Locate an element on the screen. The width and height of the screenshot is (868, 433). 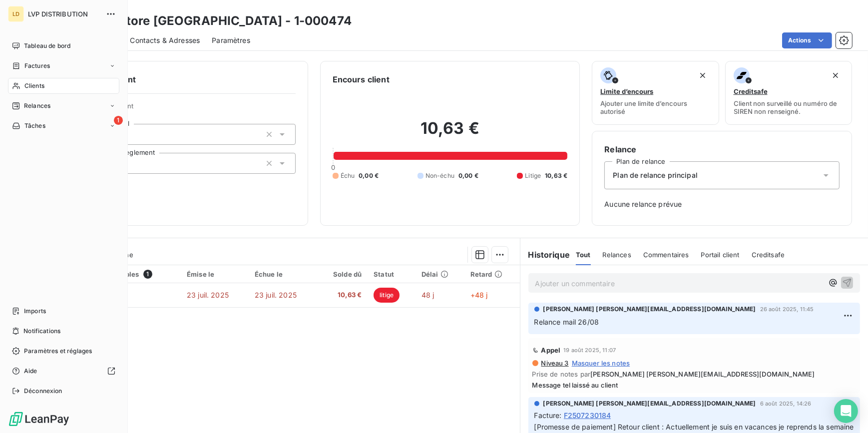
button: Actions is located at coordinates (807, 40).